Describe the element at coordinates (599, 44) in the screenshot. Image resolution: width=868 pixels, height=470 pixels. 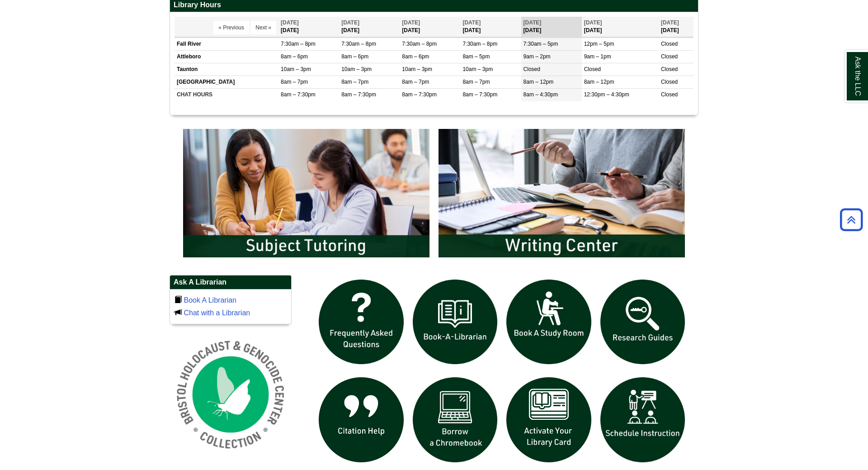
I see `span: 12pm – 5pm` at that location.